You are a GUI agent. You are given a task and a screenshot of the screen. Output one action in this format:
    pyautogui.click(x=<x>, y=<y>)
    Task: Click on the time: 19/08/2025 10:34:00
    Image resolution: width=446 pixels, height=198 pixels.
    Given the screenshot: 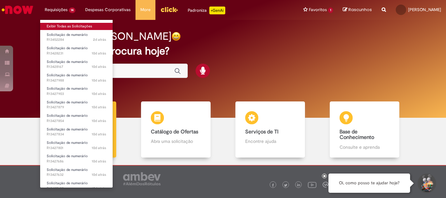 What is the action you would take?
    pyautogui.click(x=99, y=175)
    